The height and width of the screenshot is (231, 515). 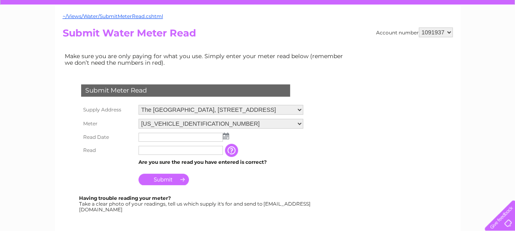 I want to click on a: Water, so click(x=378, y=38).